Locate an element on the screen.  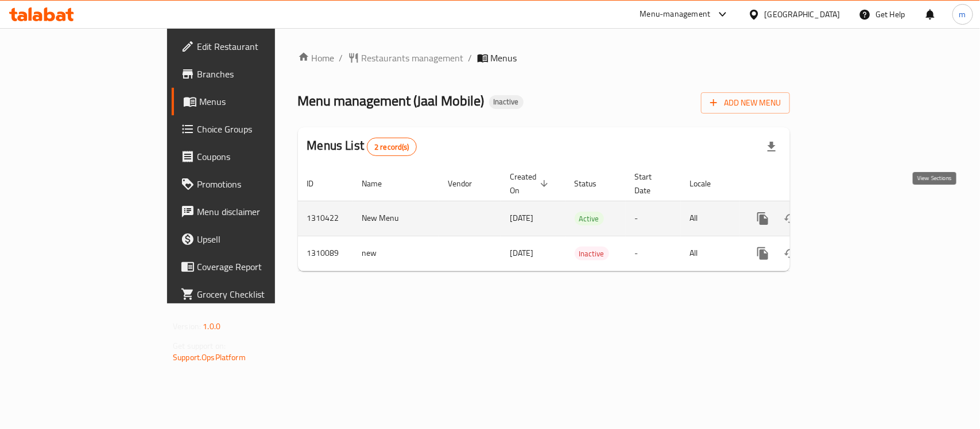
h2: Menus List is located at coordinates (362, 146).